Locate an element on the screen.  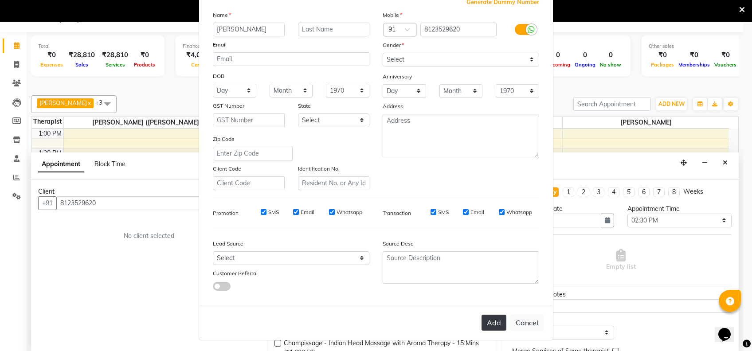
label: Gender is located at coordinates (393, 45).